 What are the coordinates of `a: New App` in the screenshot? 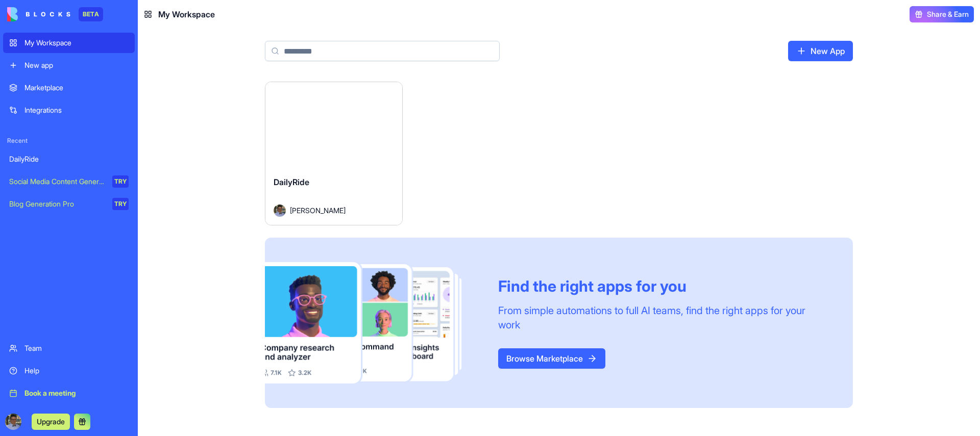 It's located at (820, 51).